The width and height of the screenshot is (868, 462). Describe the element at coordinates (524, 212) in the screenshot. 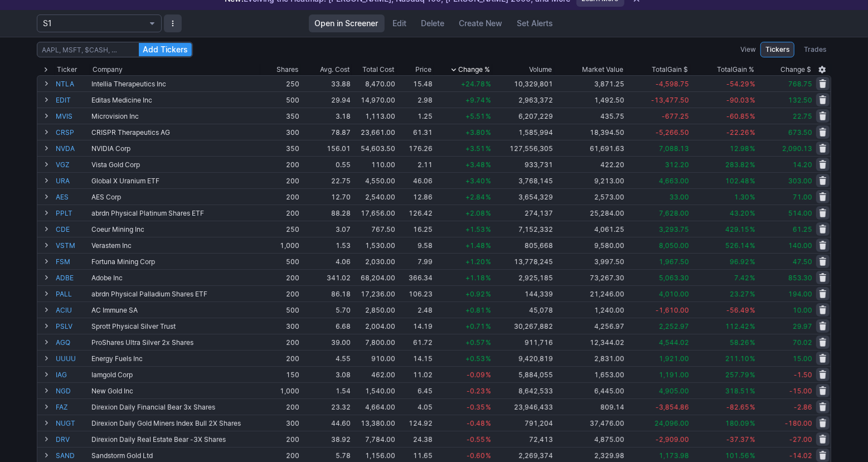

I see `td: 274,137` at that location.